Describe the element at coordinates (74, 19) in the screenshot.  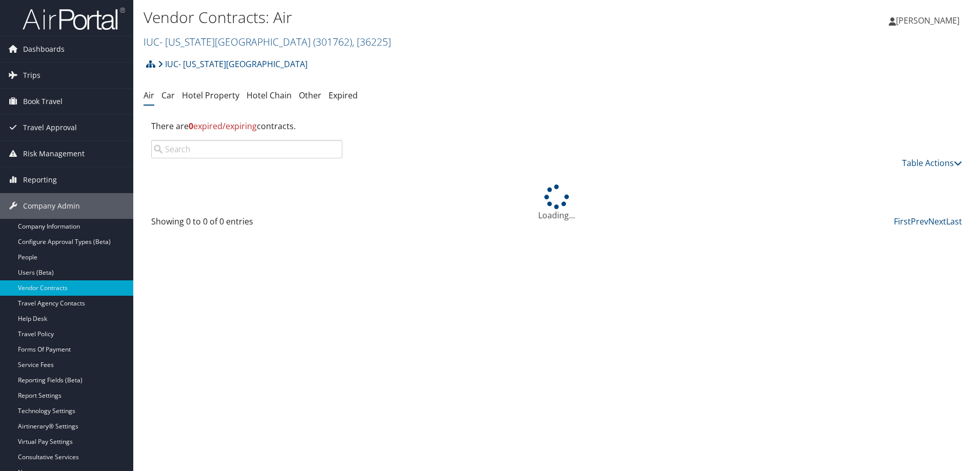
I see `img: airportal-logo.png` at that location.